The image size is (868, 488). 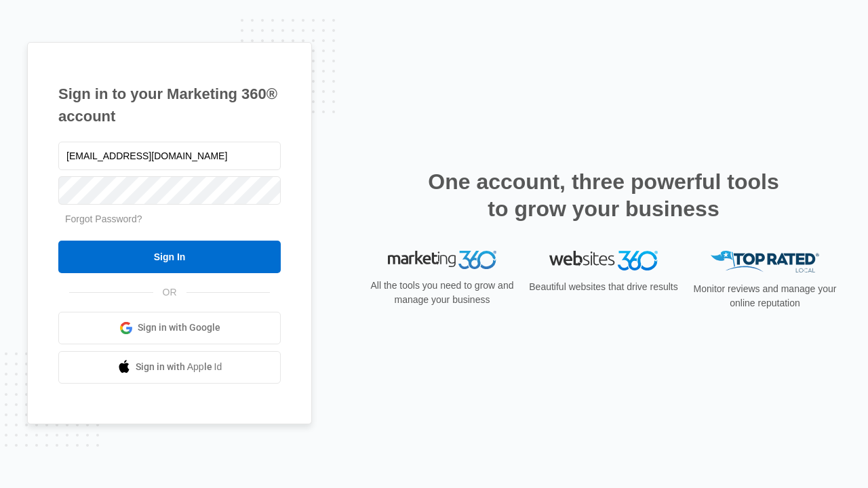 What do you see at coordinates (765, 296) in the screenshot?
I see `p: Monitor reviews and manage your online reputation` at bounding box center [765, 296].